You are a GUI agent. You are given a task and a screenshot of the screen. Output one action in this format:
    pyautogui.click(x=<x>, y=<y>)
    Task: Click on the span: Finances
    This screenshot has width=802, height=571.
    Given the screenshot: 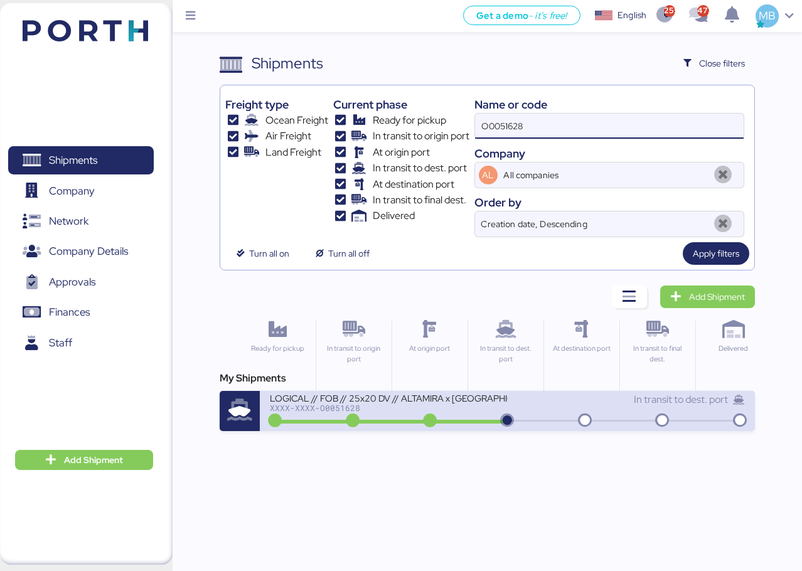 What is the action you would take?
    pyautogui.click(x=69, y=312)
    